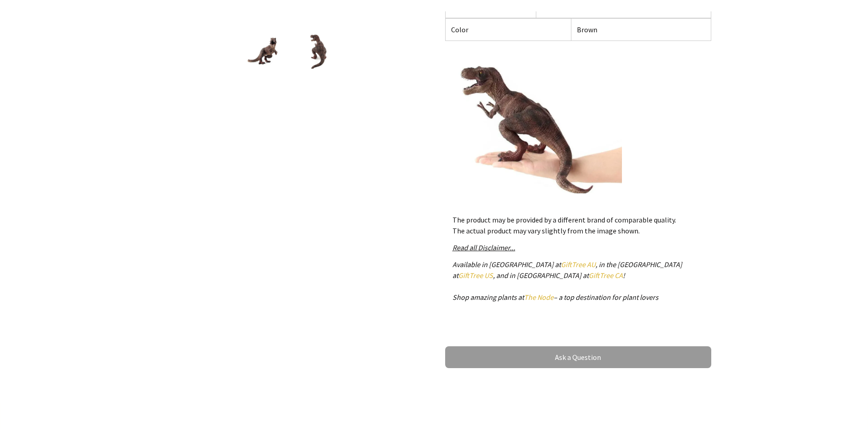 The height and width of the screenshot is (430, 868). What do you see at coordinates (578, 264) in the screenshot?
I see `a: GiftTree AU` at bounding box center [578, 264].